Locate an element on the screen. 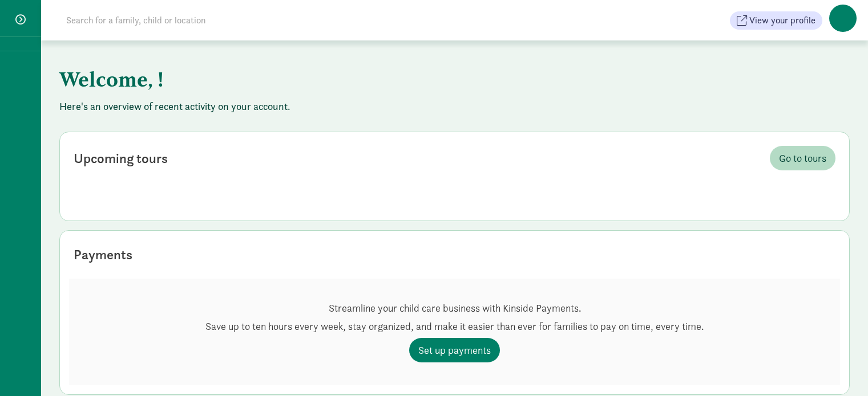 The image size is (868, 396). p: Save up to ten hours every week, stay organized, and make it easier than ever for families to pay... is located at coordinates (454, 327).